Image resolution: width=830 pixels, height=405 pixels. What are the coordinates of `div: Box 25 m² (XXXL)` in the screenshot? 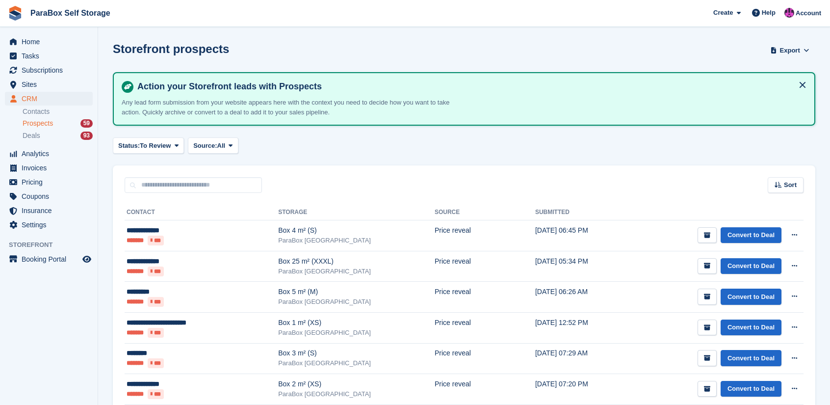 It's located at (356, 261).